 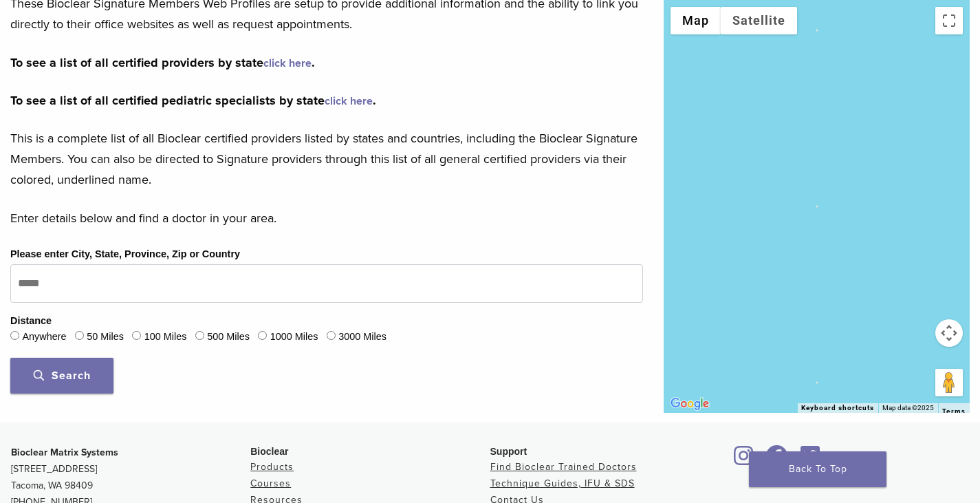 I want to click on span: Map data ©2025, so click(x=908, y=407).